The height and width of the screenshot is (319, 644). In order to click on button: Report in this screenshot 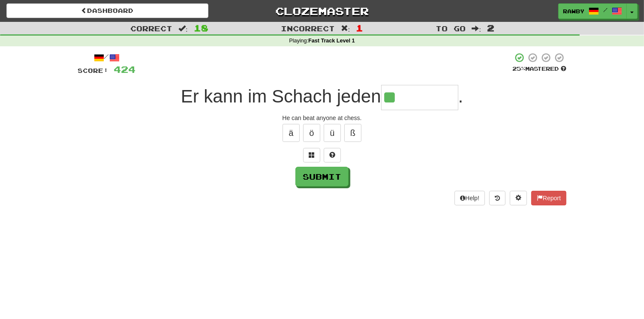, I will do `click(549, 198)`.